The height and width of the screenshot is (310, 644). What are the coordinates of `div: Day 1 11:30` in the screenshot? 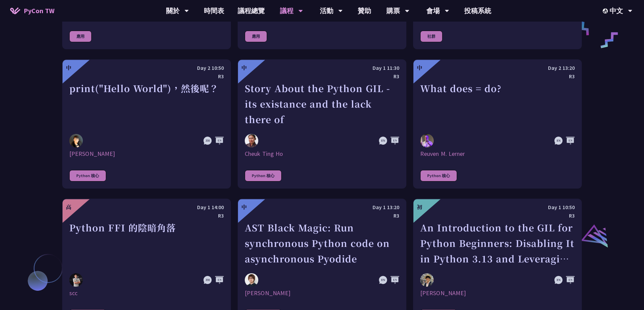 It's located at (322, 68).